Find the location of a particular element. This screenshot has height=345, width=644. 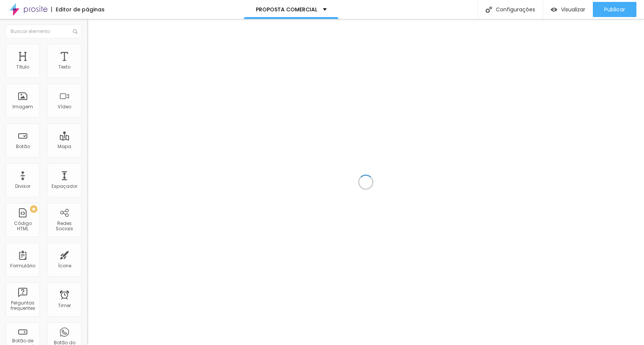

div: Texto is located at coordinates (65, 67).